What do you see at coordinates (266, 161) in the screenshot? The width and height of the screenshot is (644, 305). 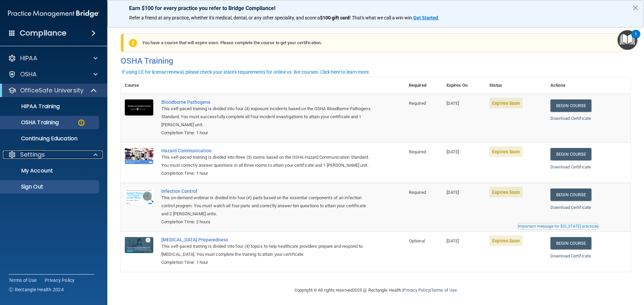 I see `div: This self-paced training is divided into three (3) rooms based on the OSHA Hazard Communication S...` at bounding box center [266, 161].